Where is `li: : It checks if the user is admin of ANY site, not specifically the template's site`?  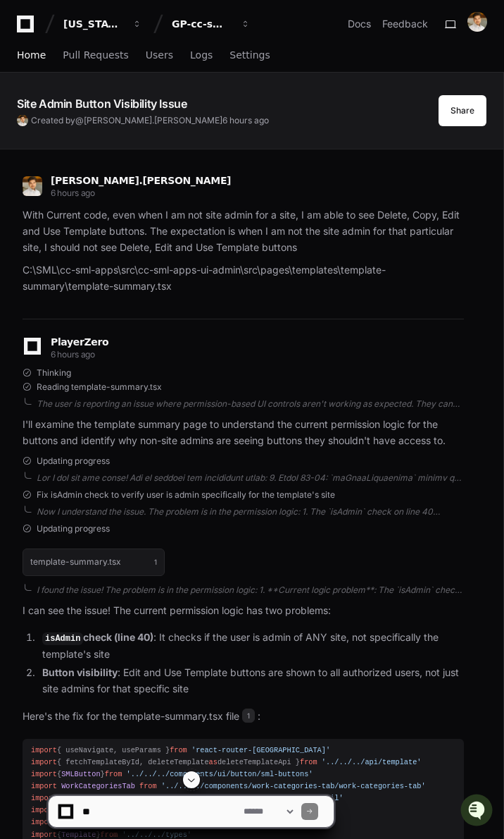
li: : It checks if the user is admin of ANY site, not specifically the template's site is located at coordinates (251, 646).